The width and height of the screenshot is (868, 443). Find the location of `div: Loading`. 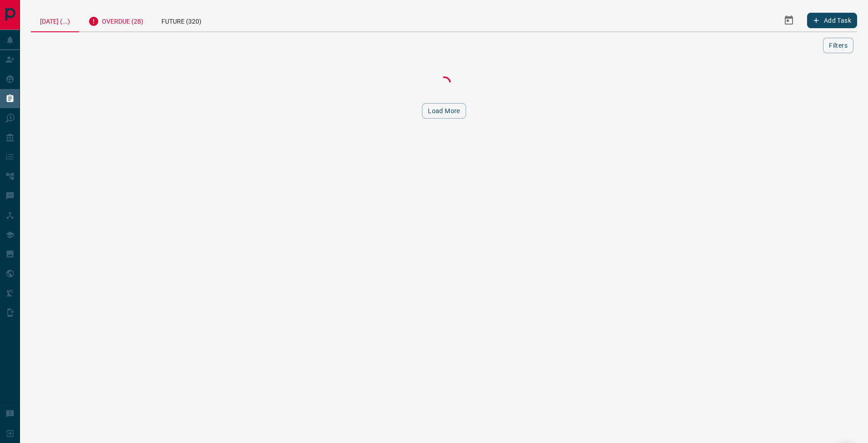

div: Loading is located at coordinates (444, 83).